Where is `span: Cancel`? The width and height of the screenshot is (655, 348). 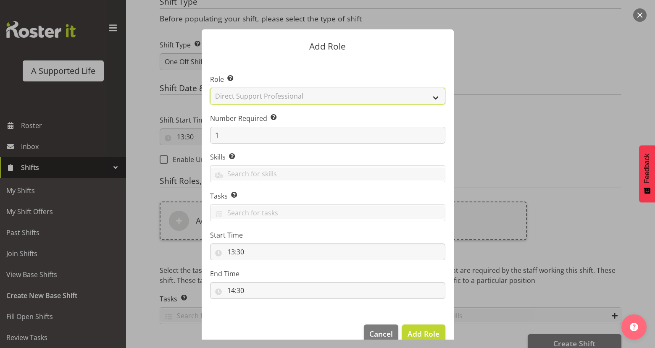 span: Cancel is located at coordinates (381, 334).